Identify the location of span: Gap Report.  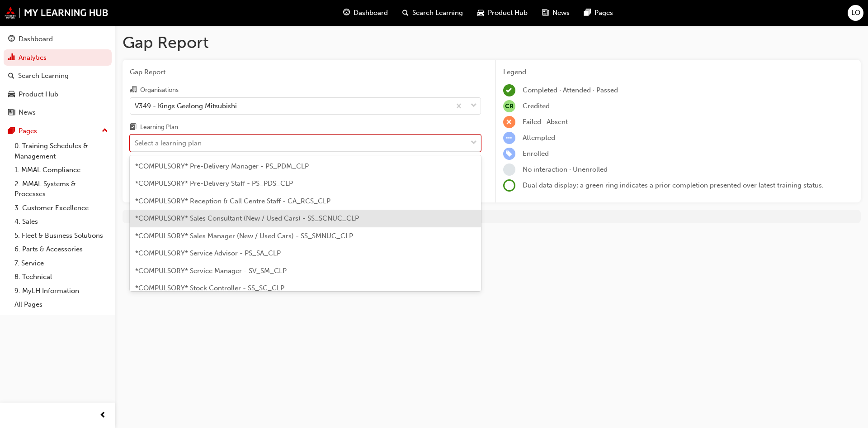
(305, 72).